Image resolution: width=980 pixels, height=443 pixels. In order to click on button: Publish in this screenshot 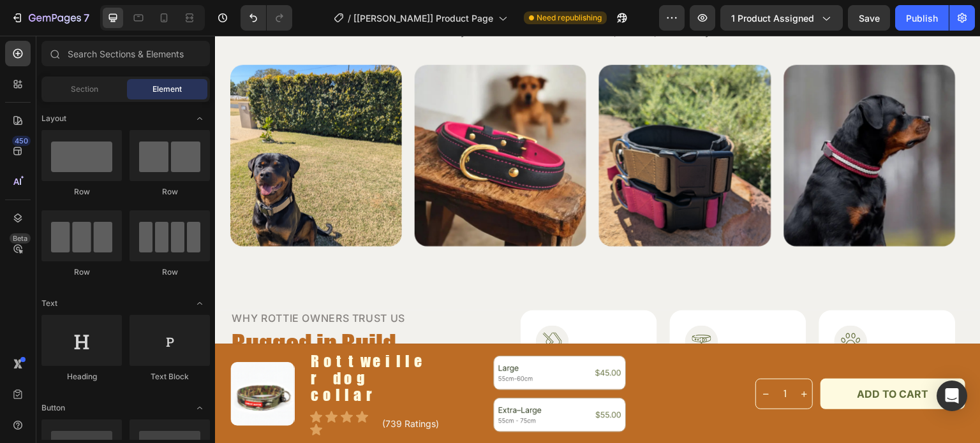, I will do `click(922, 18)`.